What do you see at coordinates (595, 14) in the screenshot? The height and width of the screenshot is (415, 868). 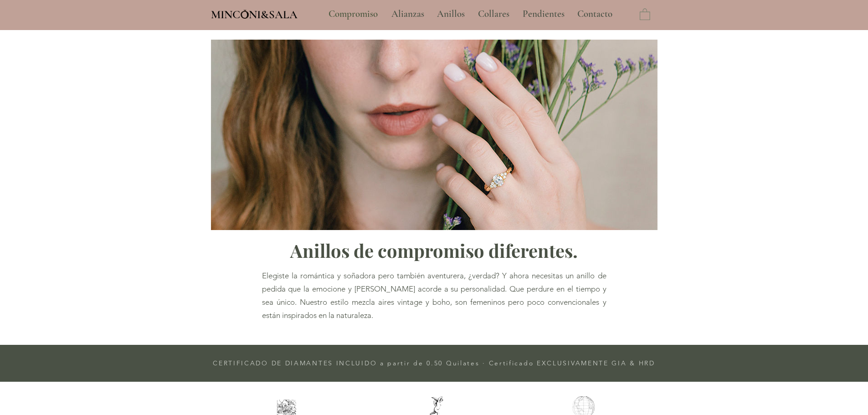 I see `p: Contacto` at bounding box center [595, 14].